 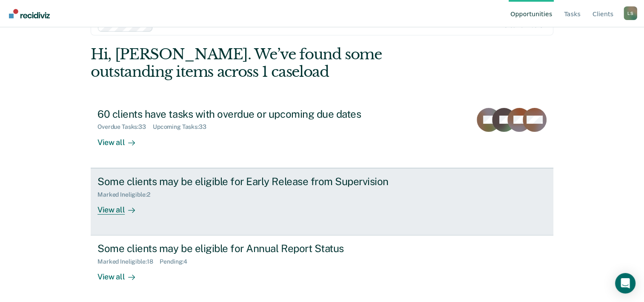 What do you see at coordinates (322, 134) in the screenshot?
I see `a: 60 clients have tasks with overdue or upcoming due datesOverdue Tasks:33Upcoming Tasks:33View all` at bounding box center [322, 134].